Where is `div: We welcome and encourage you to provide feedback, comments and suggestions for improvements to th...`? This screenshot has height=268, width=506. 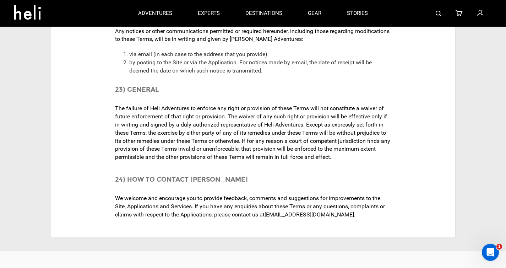
div: We welcome and encourage you to provide feedback, comments and suggestions for improvements to th... is located at coordinates (253, 206).